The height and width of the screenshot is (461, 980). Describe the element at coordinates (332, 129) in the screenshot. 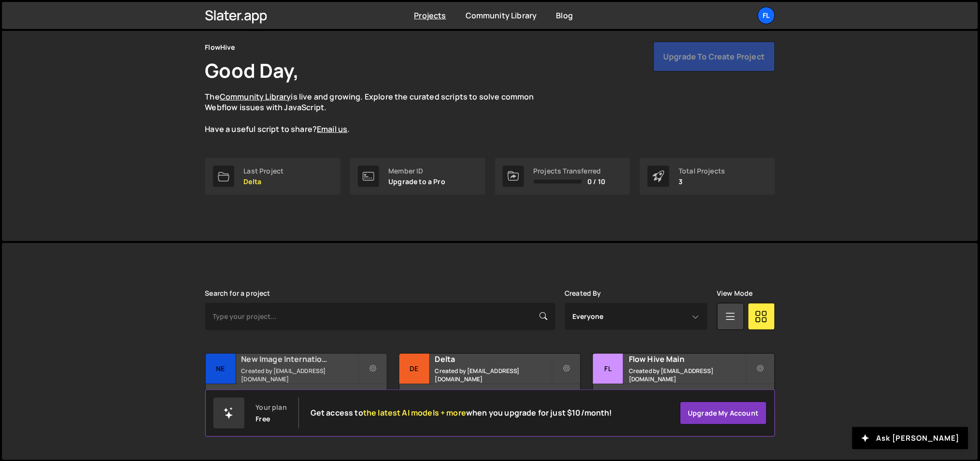

I see `a: Email us` at that location.